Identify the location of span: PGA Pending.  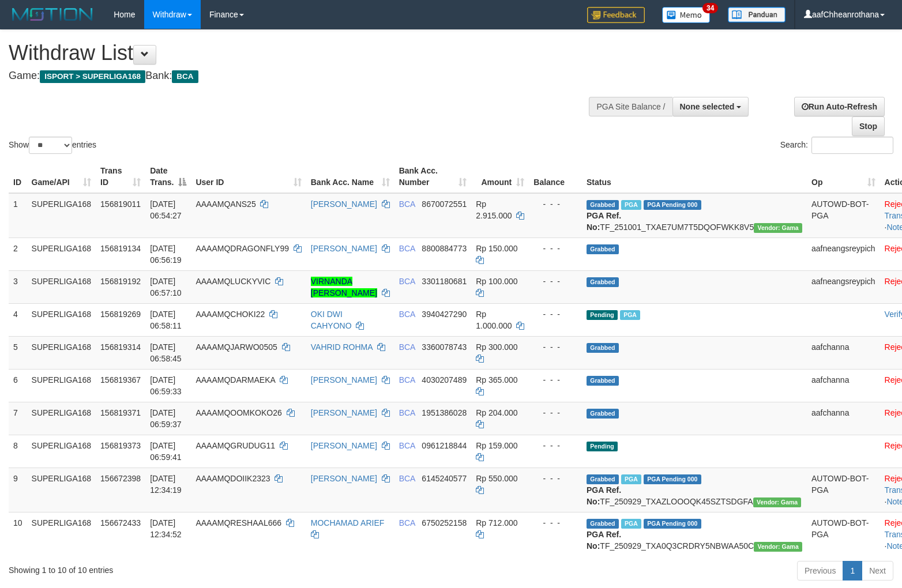
(673, 204).